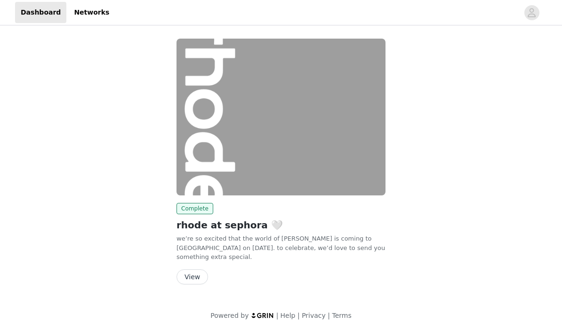 Image resolution: width=562 pixels, height=331 pixels. I want to click on a: Help, so click(288, 316).